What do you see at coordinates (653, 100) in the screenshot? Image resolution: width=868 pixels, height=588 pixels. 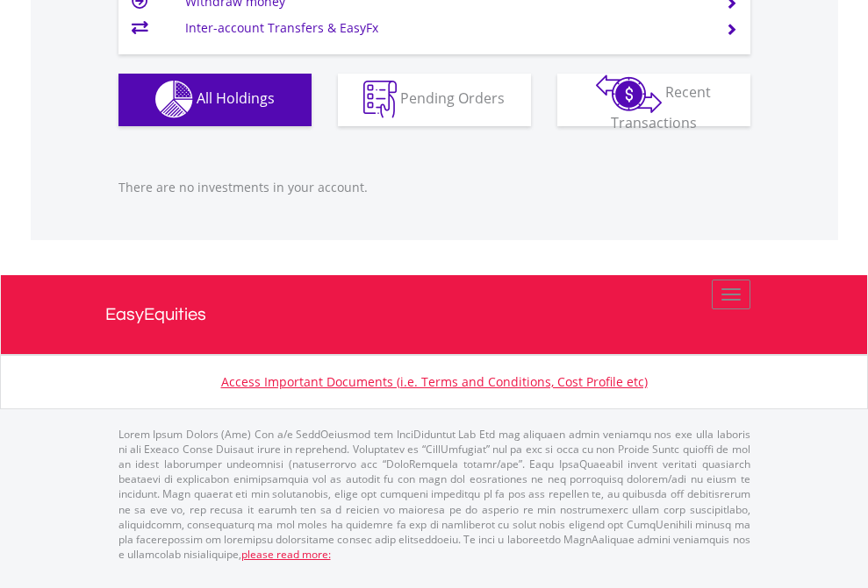 I see `button: Recent Transactions` at bounding box center [653, 100].